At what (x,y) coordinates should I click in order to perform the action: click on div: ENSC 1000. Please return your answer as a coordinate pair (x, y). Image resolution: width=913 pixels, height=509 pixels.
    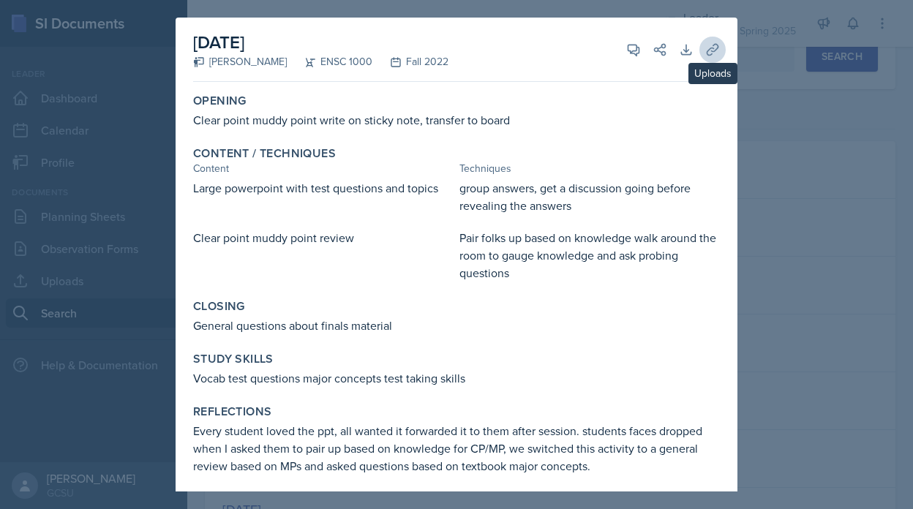
    Looking at the image, I should click on (329, 61).